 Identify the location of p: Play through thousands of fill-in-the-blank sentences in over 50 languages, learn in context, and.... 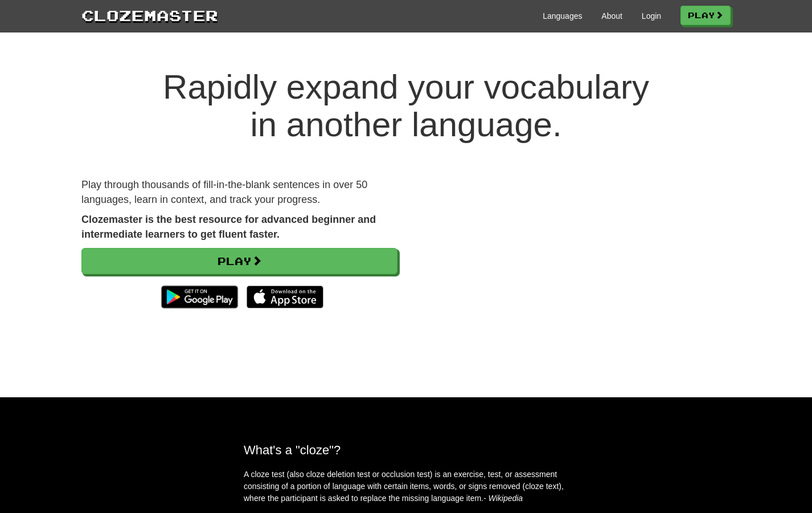
(239, 192).